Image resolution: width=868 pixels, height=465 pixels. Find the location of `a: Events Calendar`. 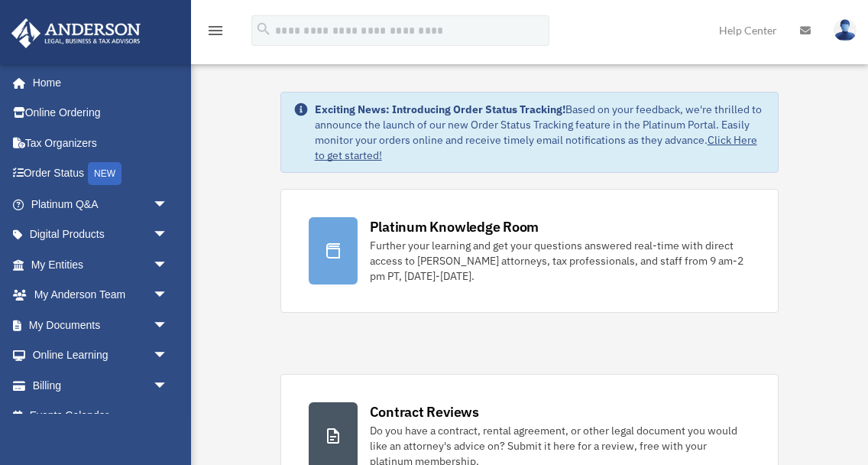

a: Events Calendar is located at coordinates (101, 416).